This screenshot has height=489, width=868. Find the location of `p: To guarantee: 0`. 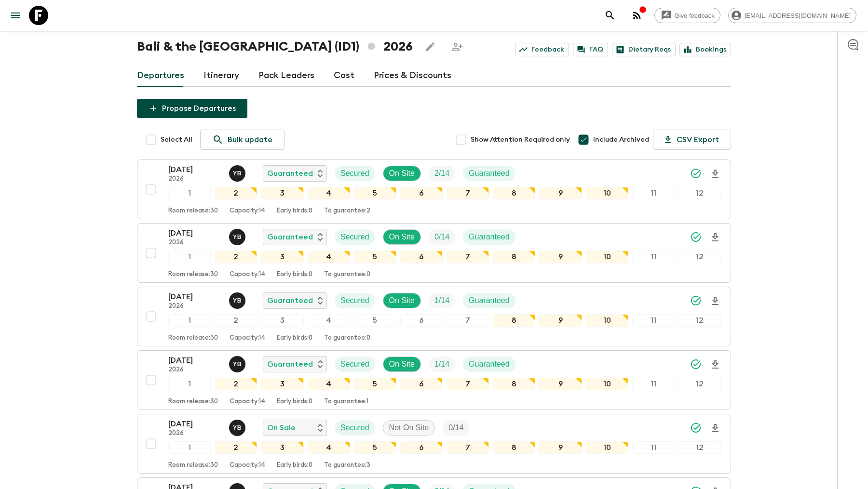

p: To guarantee: 0 is located at coordinates (347, 275).